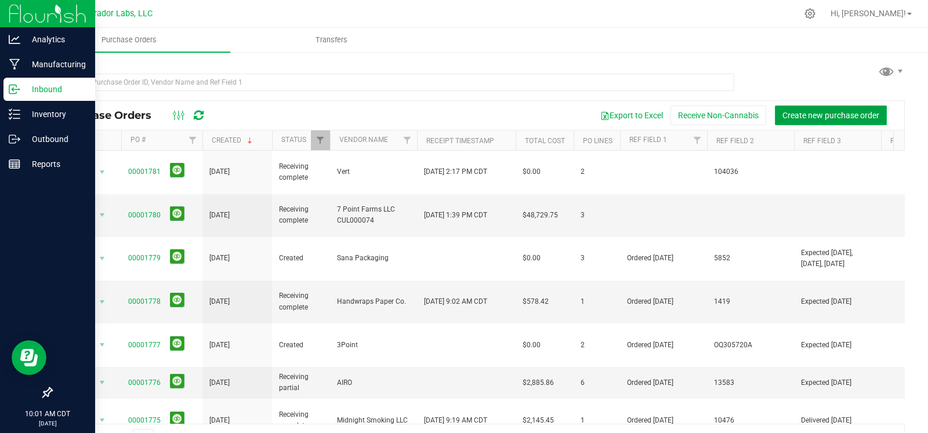 The image size is (928, 433). Describe the element at coordinates (598, 141) in the screenshot. I see `a: PO Lines` at that location.